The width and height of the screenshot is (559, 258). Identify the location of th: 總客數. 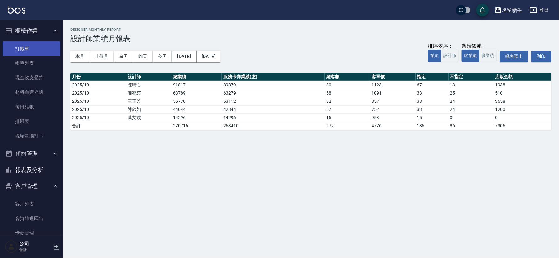
(348, 77).